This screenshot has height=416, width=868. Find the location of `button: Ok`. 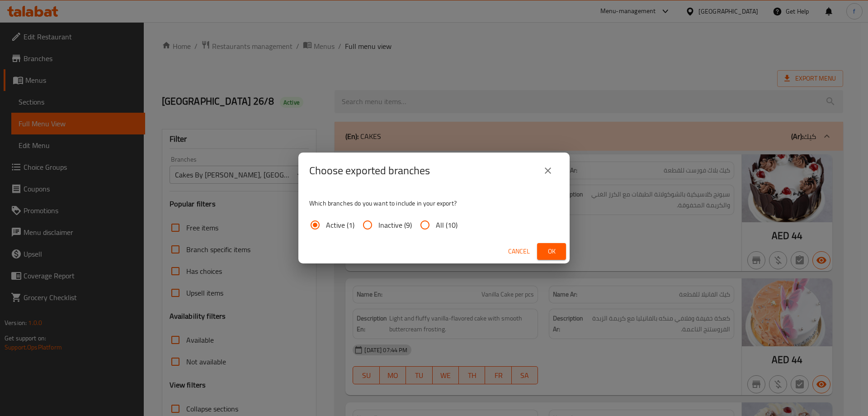

button: Ok is located at coordinates (552, 252).